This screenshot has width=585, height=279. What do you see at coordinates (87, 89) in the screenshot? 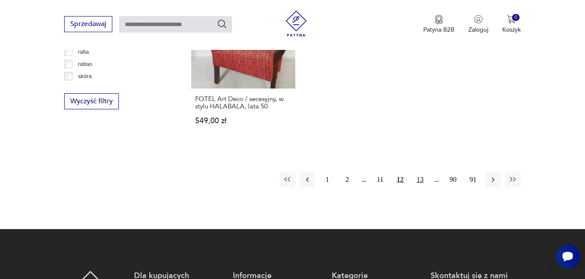
I see `p: tkanina` at bounding box center [87, 89].